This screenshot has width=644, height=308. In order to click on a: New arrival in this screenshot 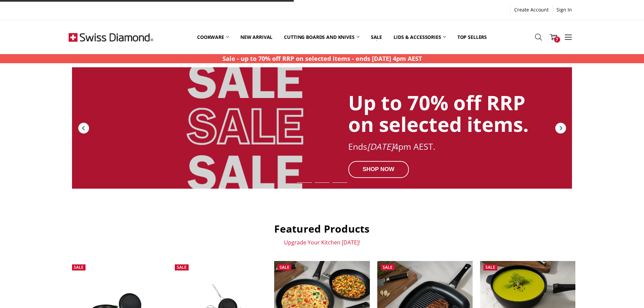, I will do `click(256, 37)`.